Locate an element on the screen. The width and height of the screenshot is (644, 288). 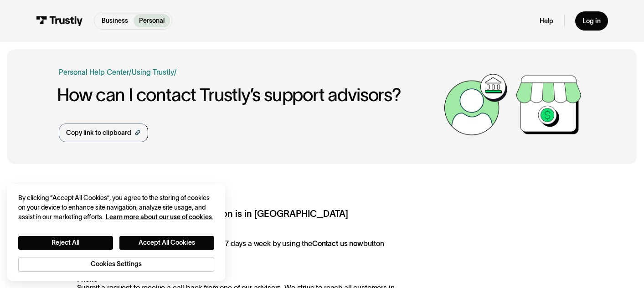
a: More information about your privacy, opens in a new tab is located at coordinates (159, 217).